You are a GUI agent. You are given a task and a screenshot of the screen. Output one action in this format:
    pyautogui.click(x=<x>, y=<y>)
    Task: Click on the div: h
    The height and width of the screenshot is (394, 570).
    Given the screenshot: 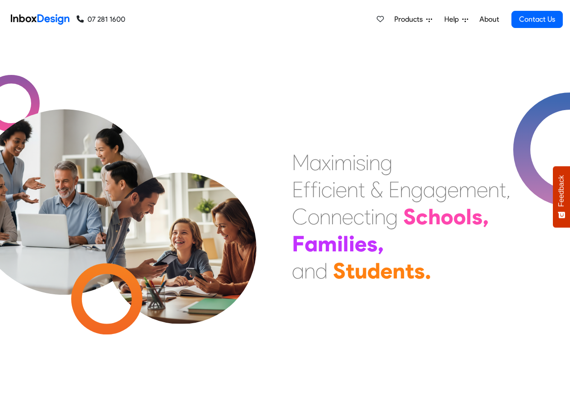 What is the action you would take?
    pyautogui.click(x=435, y=216)
    